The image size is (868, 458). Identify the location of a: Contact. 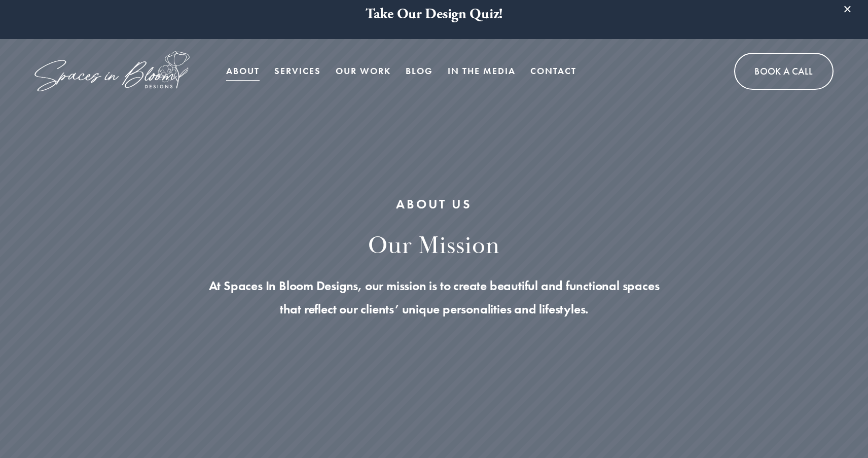
(554, 71).